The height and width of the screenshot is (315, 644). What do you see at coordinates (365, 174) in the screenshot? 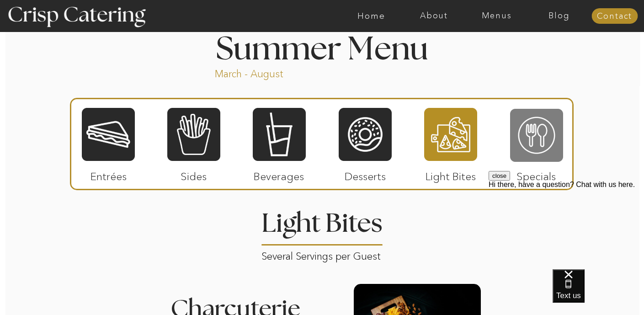
I see `p: Desserts` at bounding box center [365, 174].